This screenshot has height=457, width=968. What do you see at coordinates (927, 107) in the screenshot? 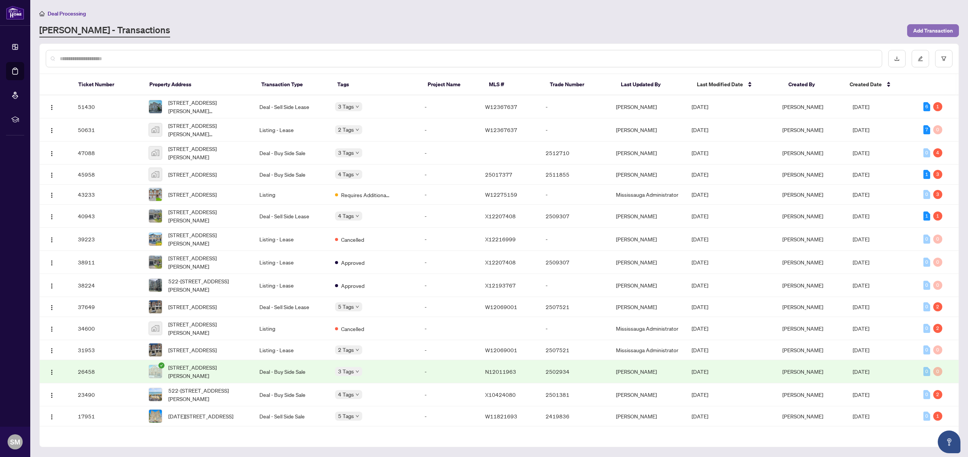
I see `div: 6` at bounding box center [927, 107].